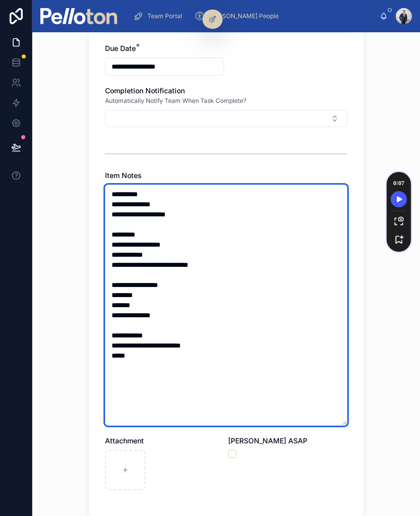  I want to click on button: Select Button, so click(226, 118).